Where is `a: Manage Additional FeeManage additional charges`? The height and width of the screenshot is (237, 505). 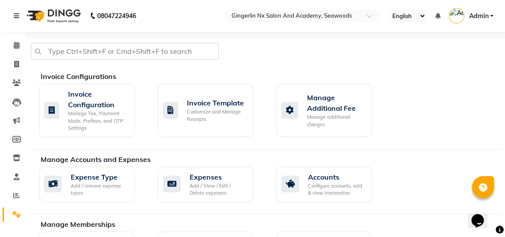
a: Manage Additional FeeManage additional charges is located at coordinates (329, 110).